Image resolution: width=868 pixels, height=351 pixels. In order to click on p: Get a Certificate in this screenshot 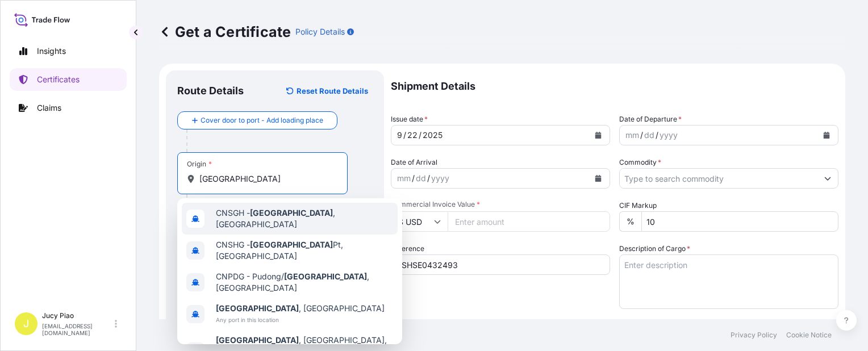, I will do `click(225, 32)`.